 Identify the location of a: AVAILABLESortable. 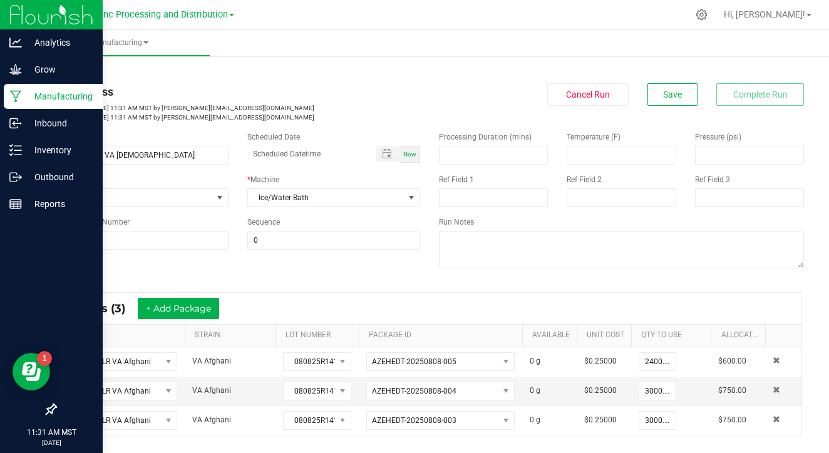
(552, 336).